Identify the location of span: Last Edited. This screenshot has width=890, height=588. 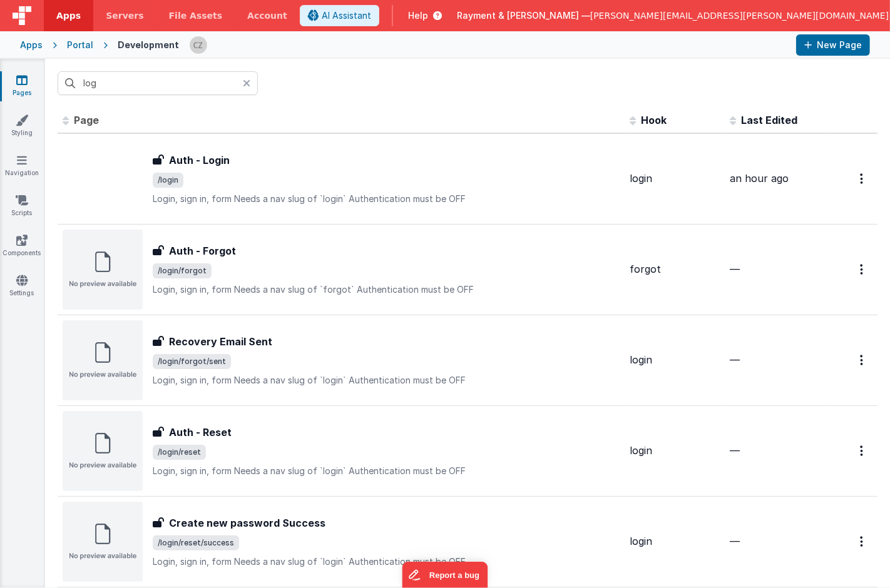
(769, 120).